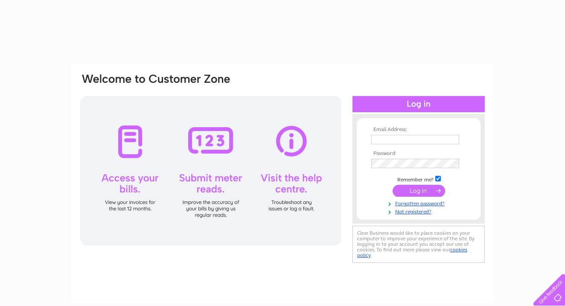 This screenshot has width=565, height=306. Describe the element at coordinates (419, 179) in the screenshot. I see `td: Remember me?` at that location.